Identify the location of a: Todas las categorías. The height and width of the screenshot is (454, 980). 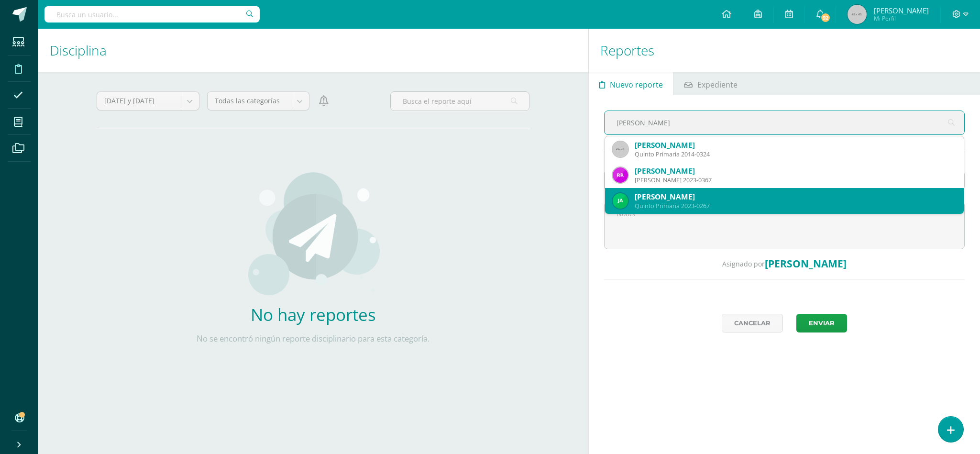
(258, 101).